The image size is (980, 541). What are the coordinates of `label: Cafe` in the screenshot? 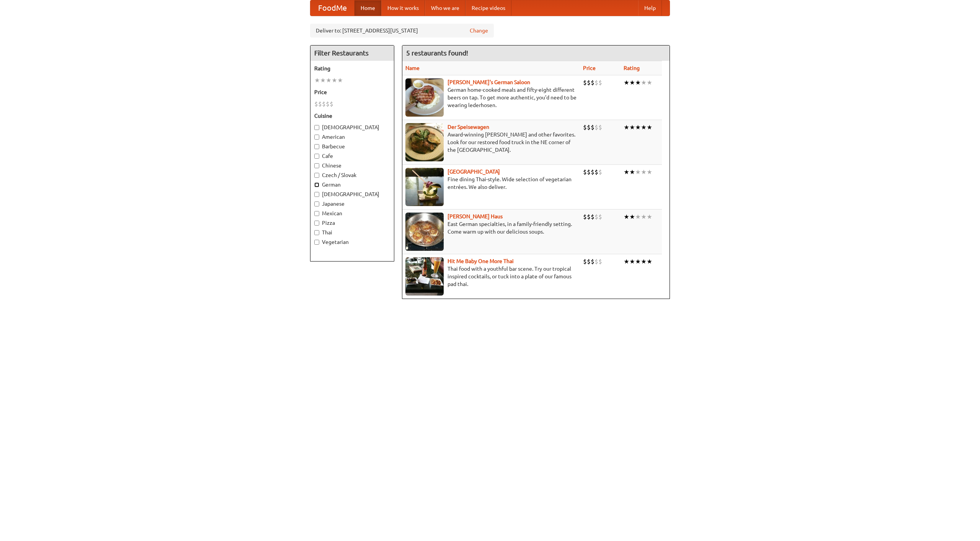 It's located at (352, 156).